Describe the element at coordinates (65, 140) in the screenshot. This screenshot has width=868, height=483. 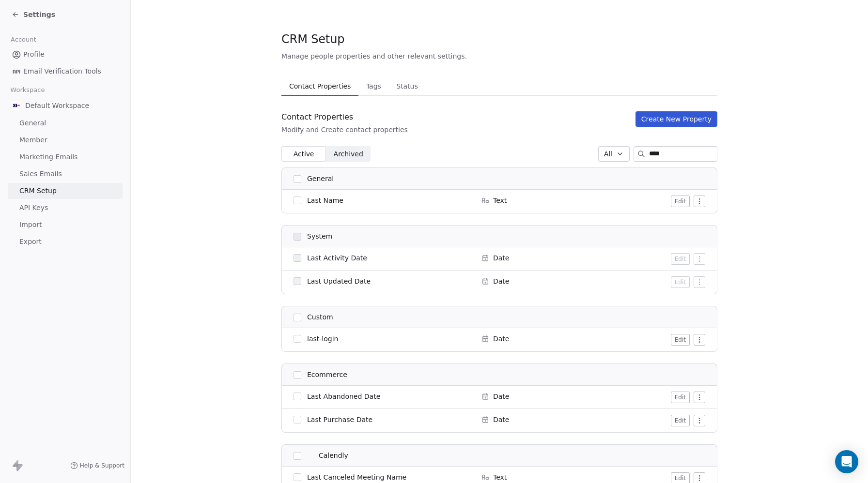
I see `a: Member` at that location.